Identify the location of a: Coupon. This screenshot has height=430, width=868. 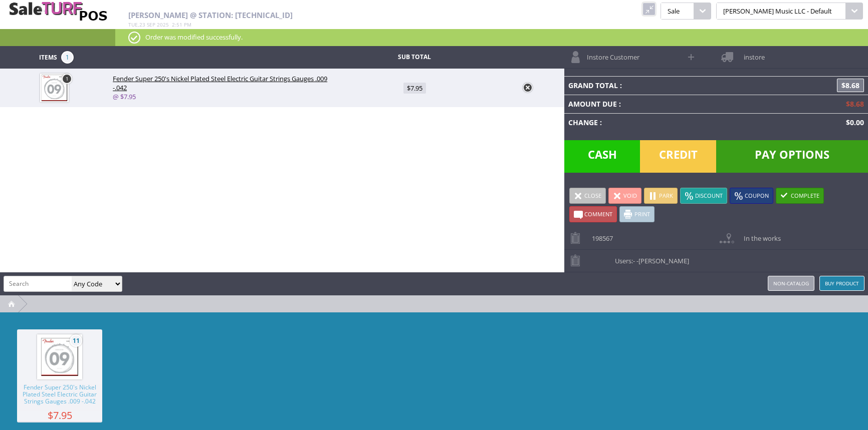
(752, 196).